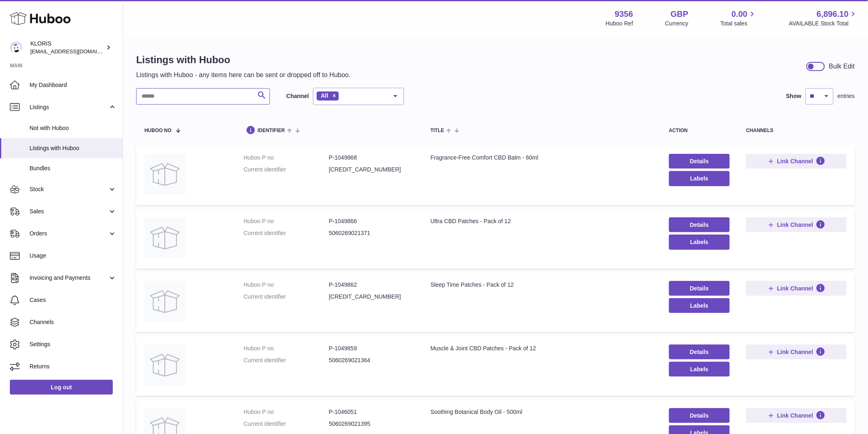 The height and width of the screenshot is (434, 868). What do you see at coordinates (680, 14) in the screenshot?
I see `strong: GBP` at bounding box center [680, 14].